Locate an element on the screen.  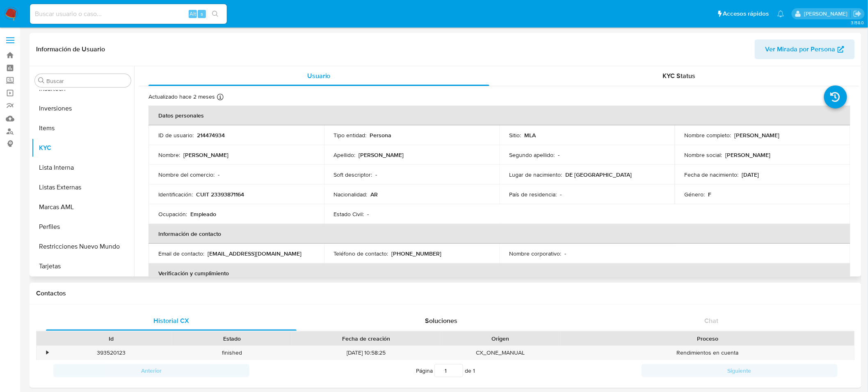
button: Lista Interna is located at coordinates (83, 167).